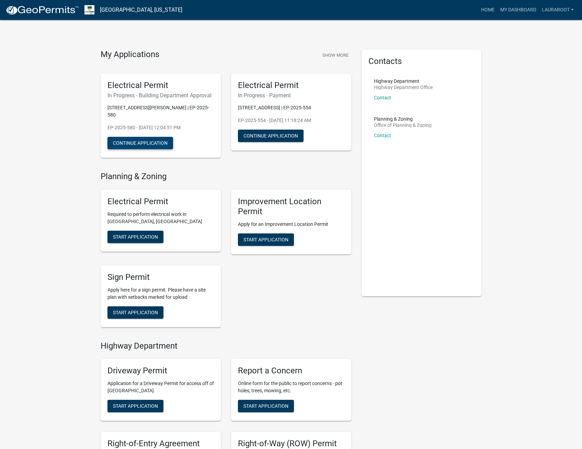  I want to click on button: Show More, so click(336, 55).